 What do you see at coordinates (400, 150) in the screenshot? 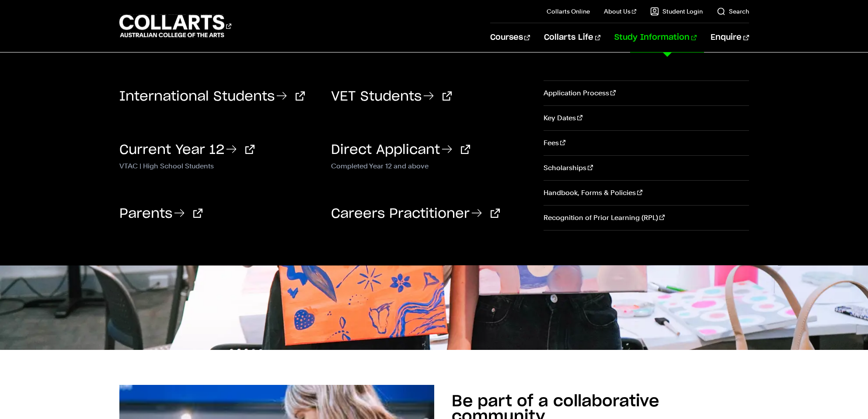
I see `a: Direct Applicant` at bounding box center [400, 150].